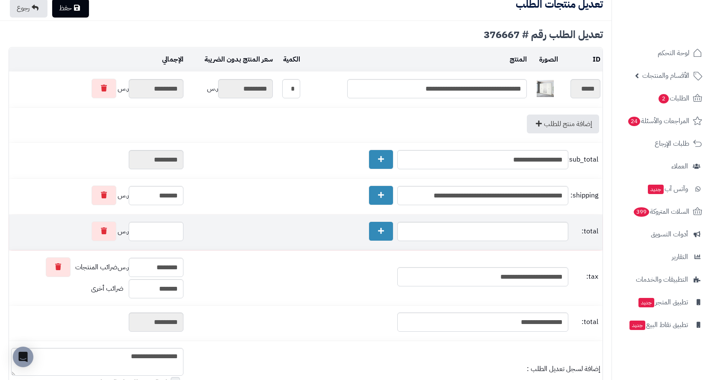 This screenshot has width=712, height=380. I want to click on a: السلات المتروكة399, so click(662, 212).